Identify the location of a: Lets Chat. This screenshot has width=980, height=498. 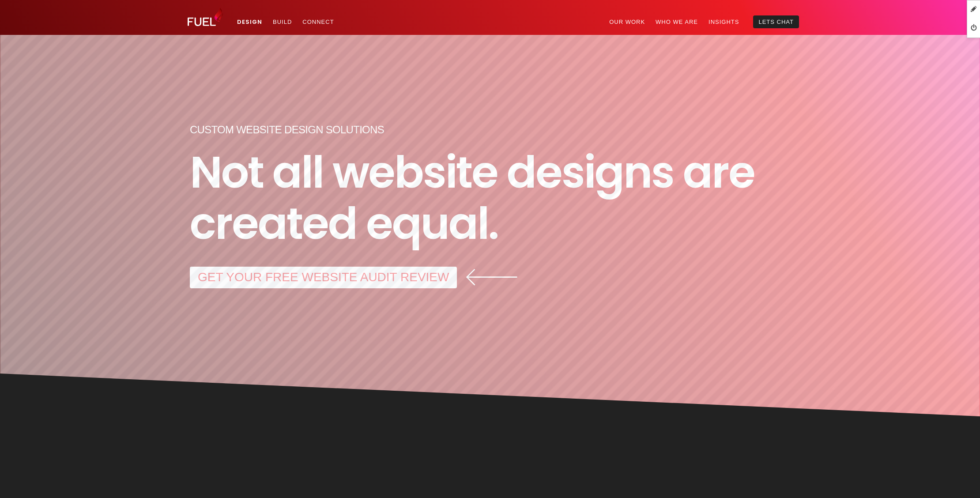
(776, 22).